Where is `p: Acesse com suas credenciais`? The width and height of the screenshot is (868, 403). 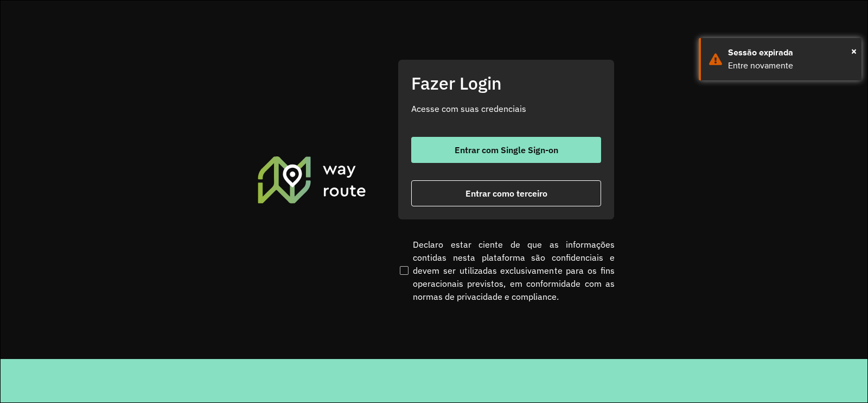 p: Acesse com suas credenciais is located at coordinates (506, 109).